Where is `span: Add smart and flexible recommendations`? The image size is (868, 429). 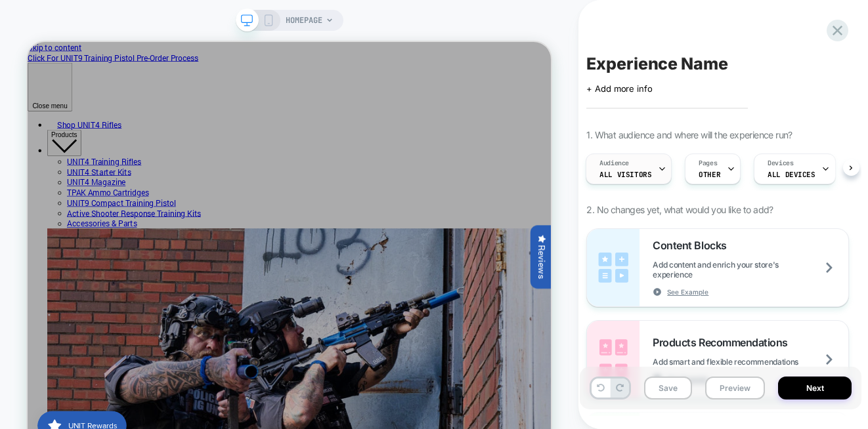
span: Add smart and flexible recommendations is located at coordinates (742, 362).